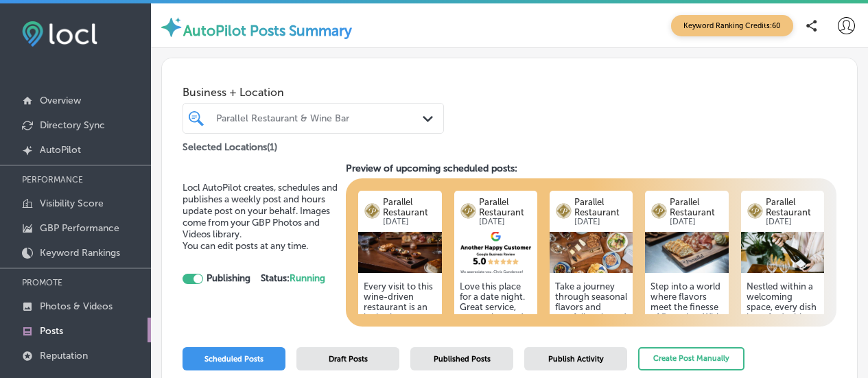 This screenshot has width=868, height=378. What do you see at coordinates (575, 359) in the screenshot?
I see `span: Publish Activity` at bounding box center [575, 359].